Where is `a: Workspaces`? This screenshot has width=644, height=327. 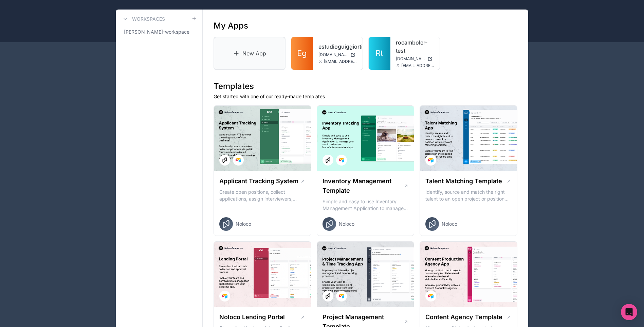 a: Workspaces is located at coordinates (143, 19).